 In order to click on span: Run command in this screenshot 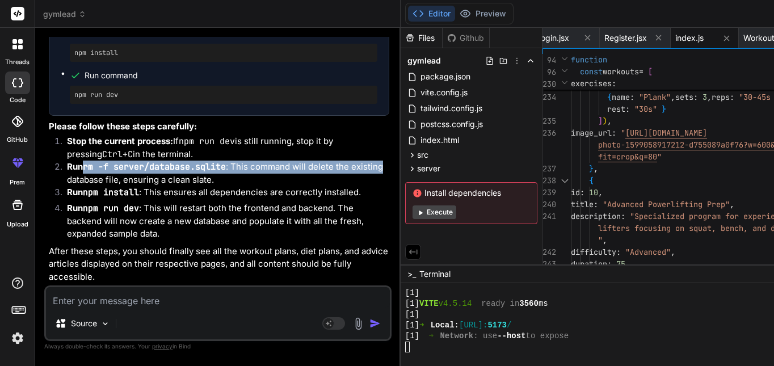, I will do `click(231, 75)`.